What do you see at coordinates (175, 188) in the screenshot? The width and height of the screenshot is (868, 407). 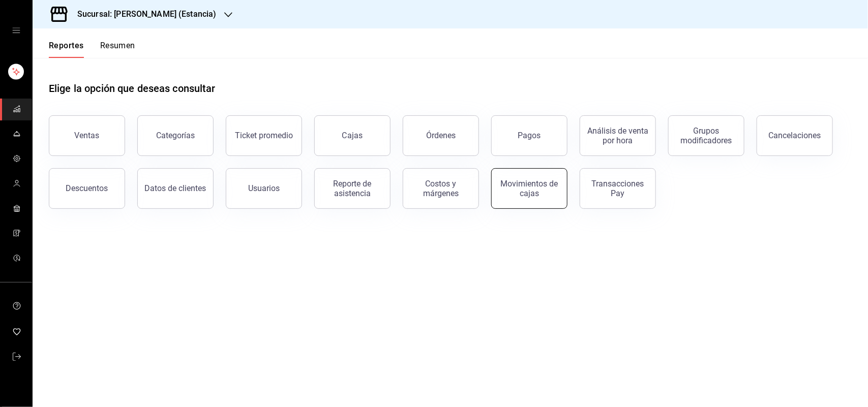 I see `div: Datos de clientes` at bounding box center [175, 188].